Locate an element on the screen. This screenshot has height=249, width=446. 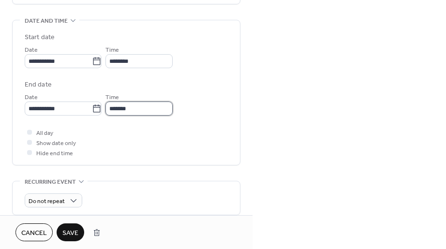
span: Hide end time is located at coordinates (55, 153).